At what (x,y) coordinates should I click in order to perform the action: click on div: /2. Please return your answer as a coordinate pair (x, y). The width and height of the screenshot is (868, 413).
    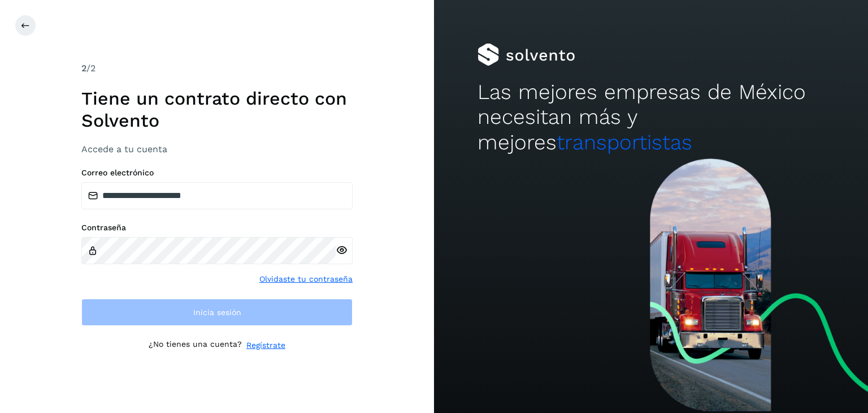
    Looking at the image, I should click on (217, 69).